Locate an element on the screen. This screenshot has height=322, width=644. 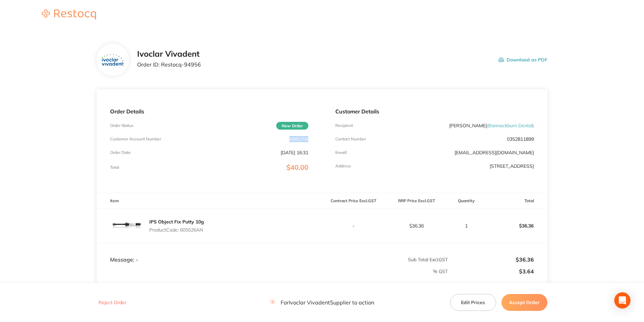
button: Reject Order is located at coordinates (112, 303).